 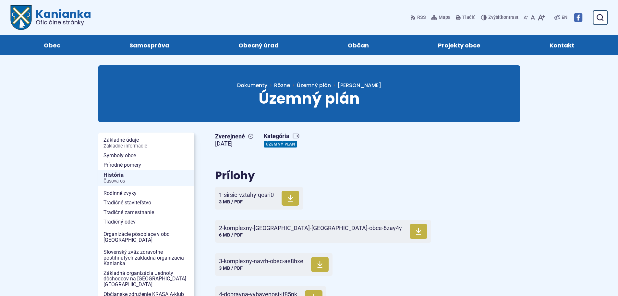 I want to click on span: História, so click(x=146, y=177).